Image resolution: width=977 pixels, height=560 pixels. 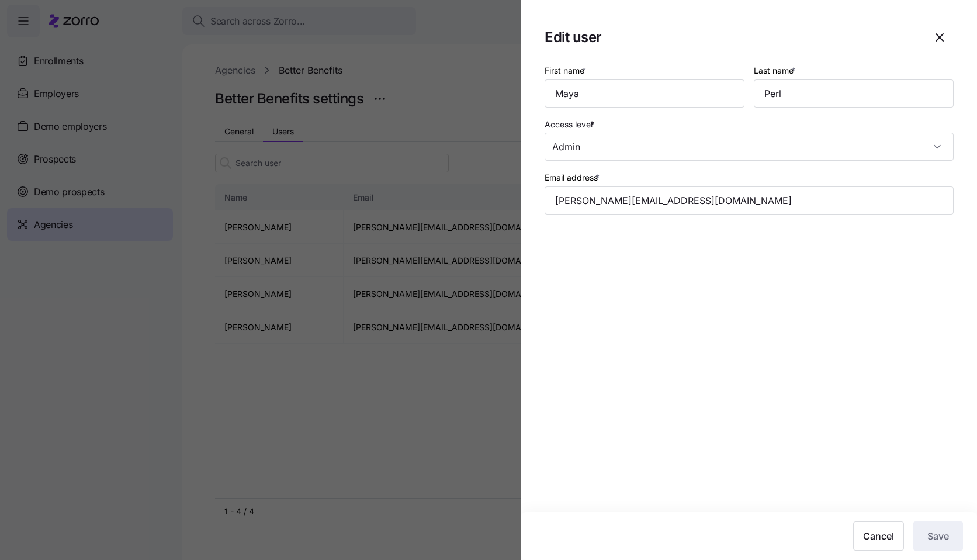 I want to click on span: Save, so click(x=938, y=536).